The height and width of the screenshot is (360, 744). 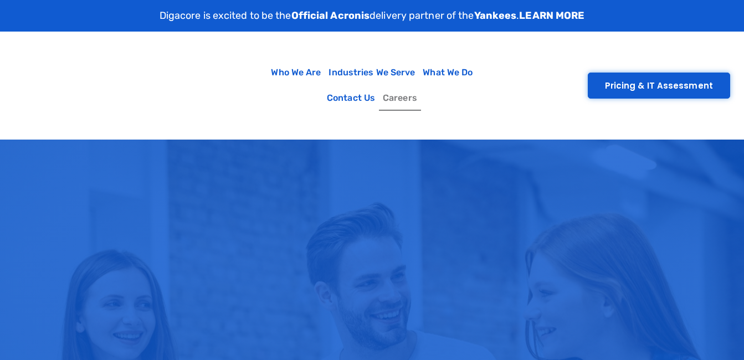 I want to click on p: Digacore is excited to be the delivery partner of the ., so click(x=372, y=16).